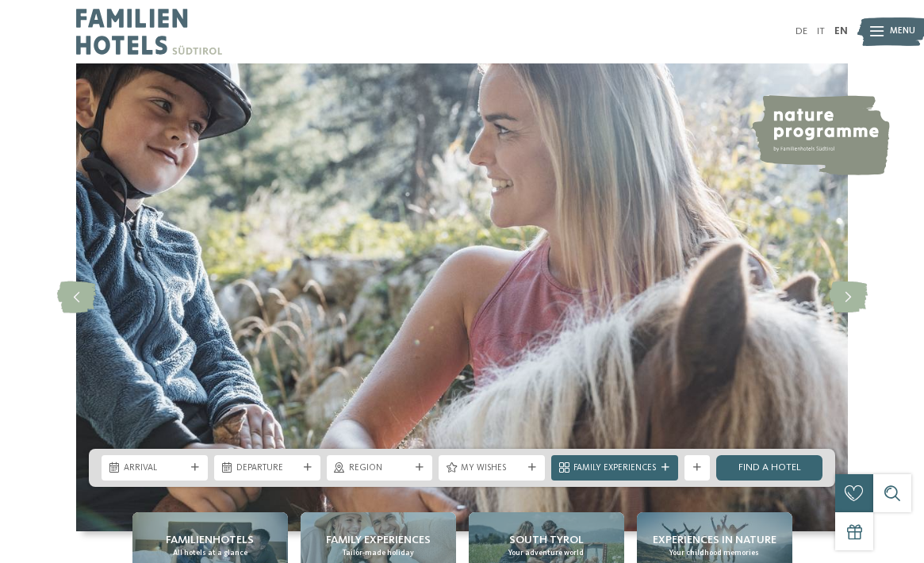 The image size is (924, 563). Describe the element at coordinates (821, 31) in the screenshot. I see `a: IT` at that location.